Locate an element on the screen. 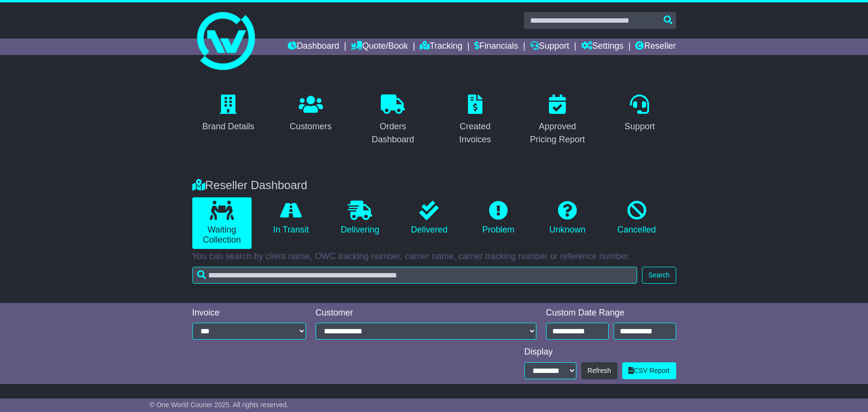 The image size is (868, 412). a: In Transit is located at coordinates (290, 218).